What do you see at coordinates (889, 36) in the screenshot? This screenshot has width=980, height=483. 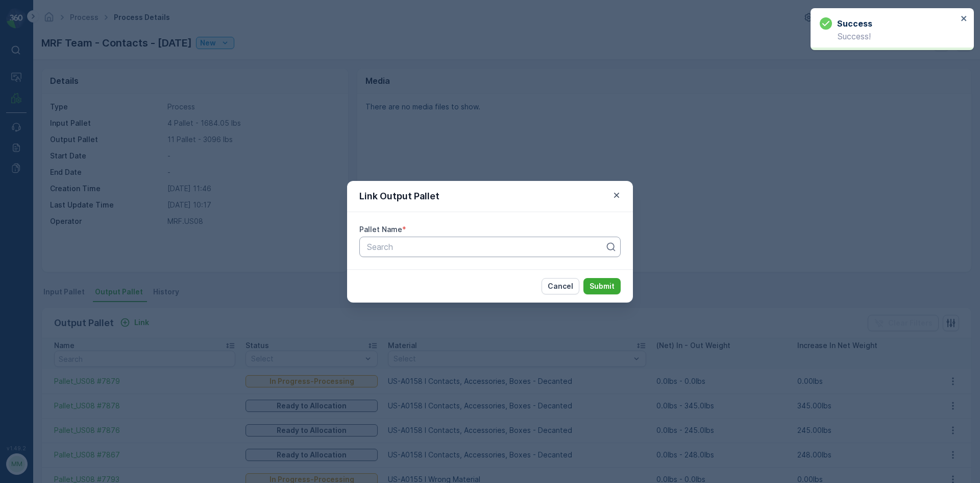 I see `p: Success!` at bounding box center [889, 36].